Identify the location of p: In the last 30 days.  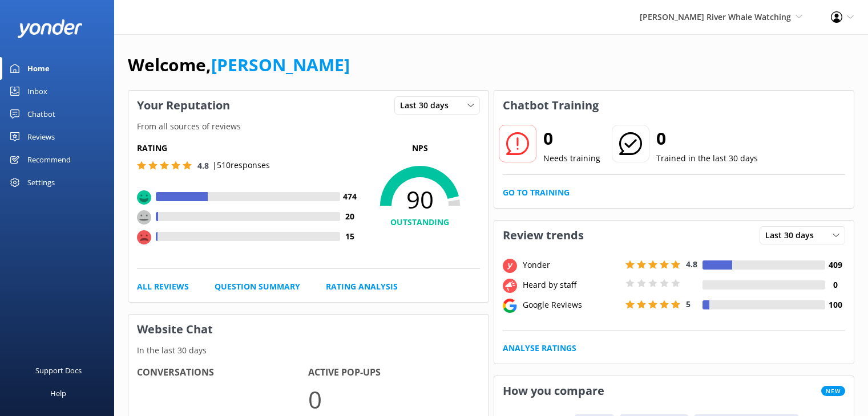
(308, 351).